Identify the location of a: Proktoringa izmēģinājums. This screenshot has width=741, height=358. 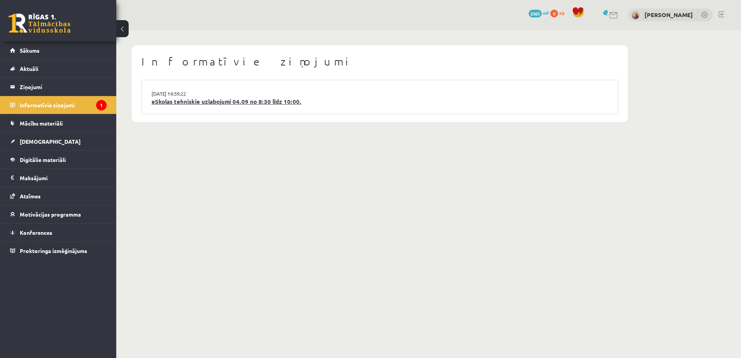
(58, 251).